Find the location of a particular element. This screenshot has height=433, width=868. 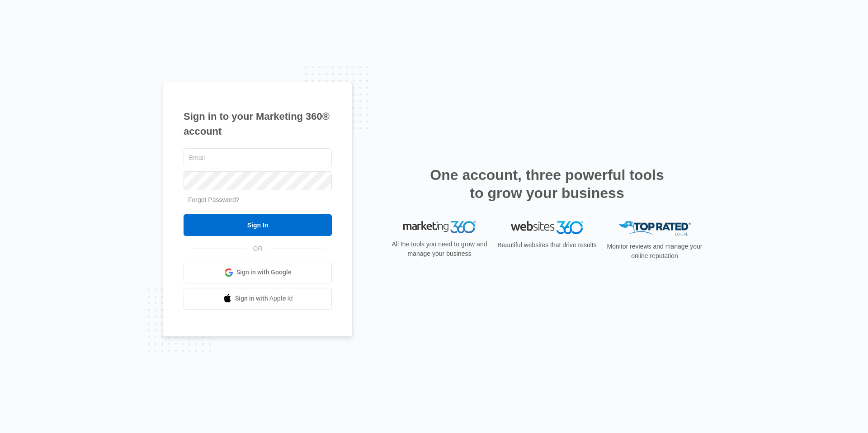

input: Email is located at coordinates (258, 158).